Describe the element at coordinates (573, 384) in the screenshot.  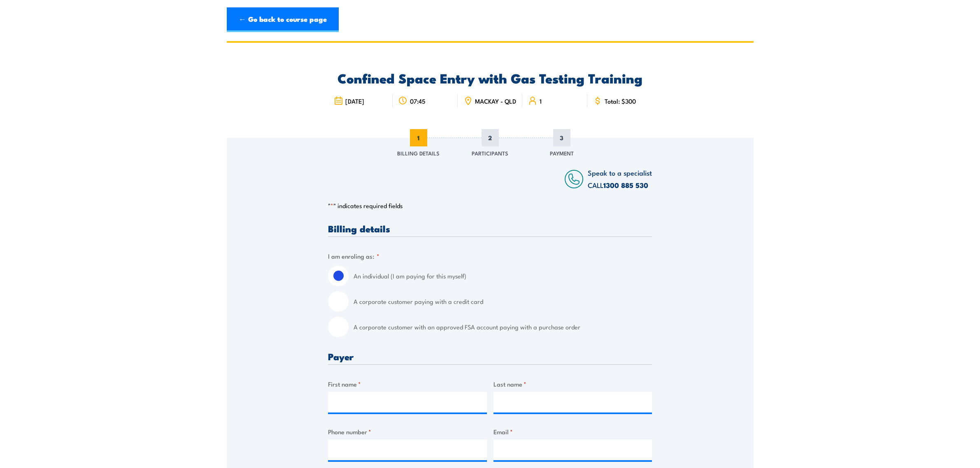
I see `label: Last name` at that location.